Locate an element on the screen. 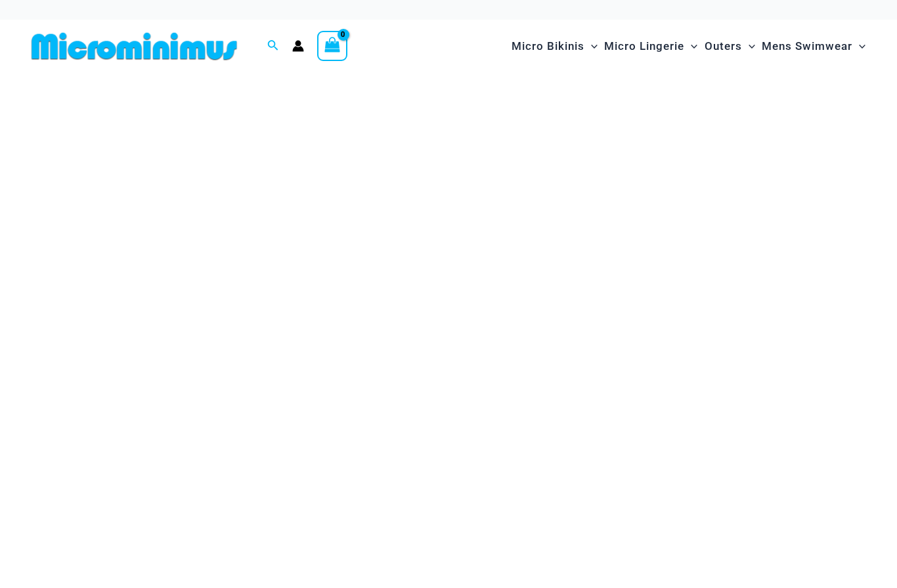 This screenshot has width=897, height=588. a: Account icon link is located at coordinates (298, 46).